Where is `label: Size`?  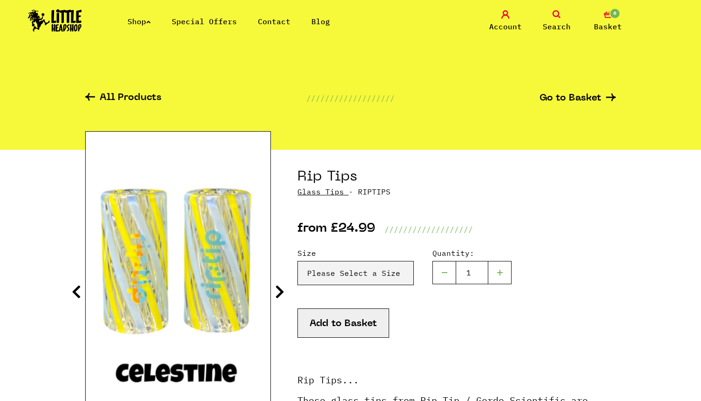
label: Size is located at coordinates (356, 253).